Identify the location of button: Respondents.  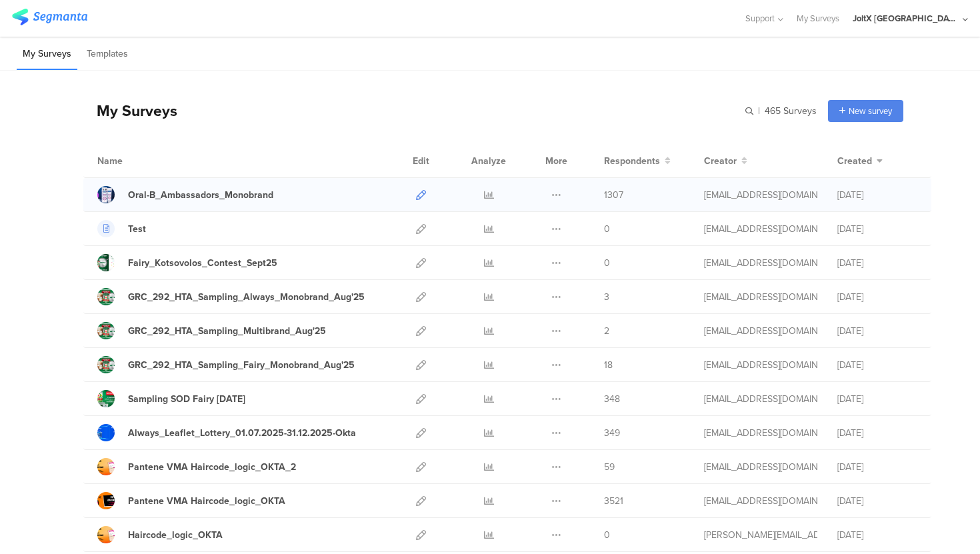
(638, 160).